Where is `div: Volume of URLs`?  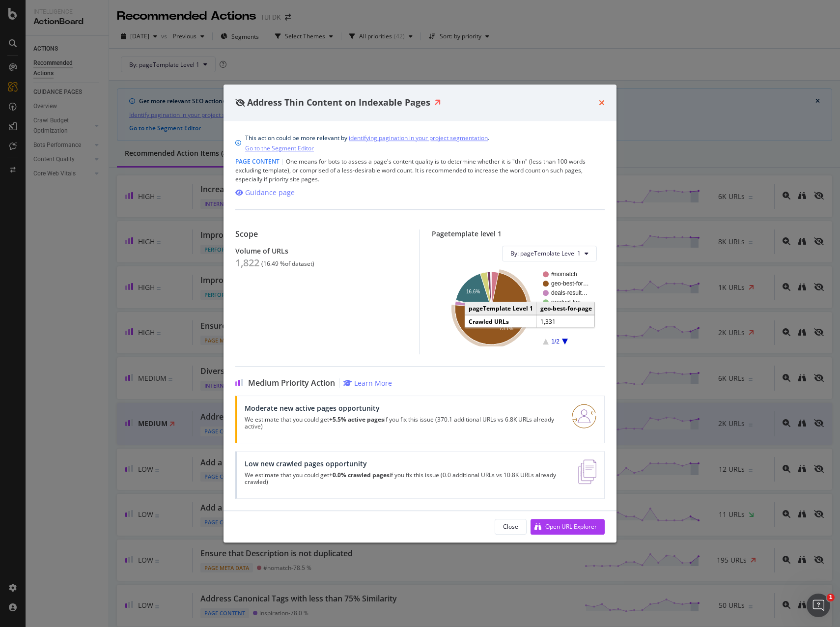 div: Volume of URLs is located at coordinates (321, 251).